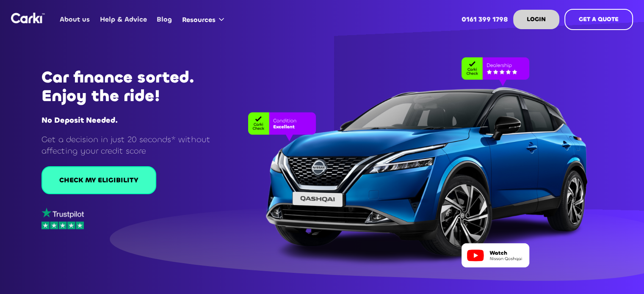  I want to click on a: home, so click(28, 18).